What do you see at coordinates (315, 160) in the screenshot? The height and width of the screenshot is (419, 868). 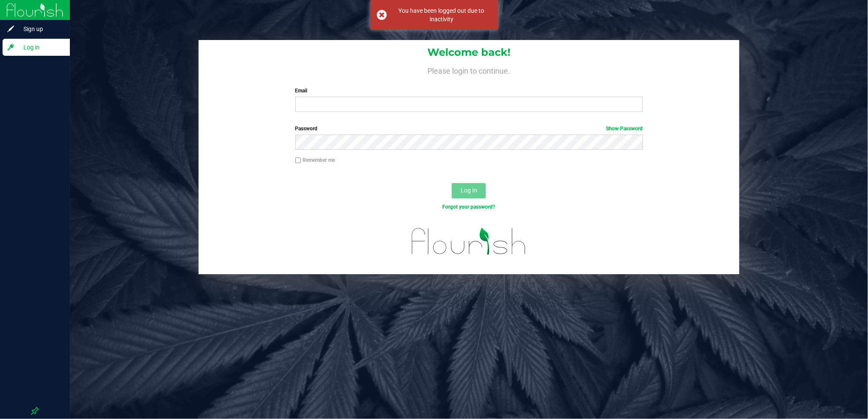 I see `label: Remember me` at bounding box center [315, 160].